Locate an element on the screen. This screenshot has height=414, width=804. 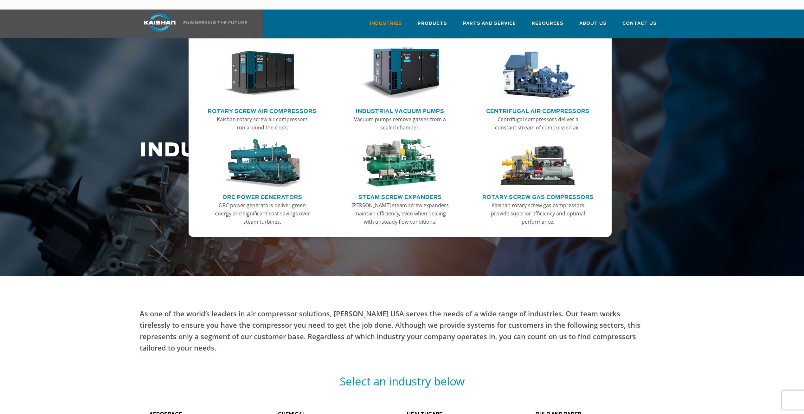
a: Rotary Screw Gas Compressors is located at coordinates (538, 196).